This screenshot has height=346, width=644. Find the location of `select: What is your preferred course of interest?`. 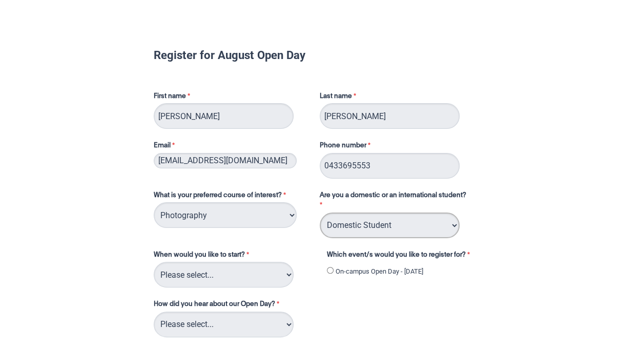

select: What is your preferred course of interest? is located at coordinates (225, 215).